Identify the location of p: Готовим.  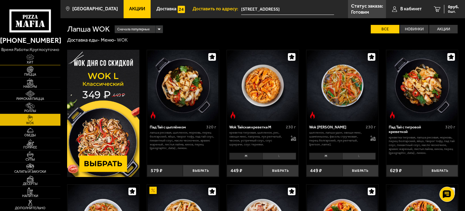
(360, 12).